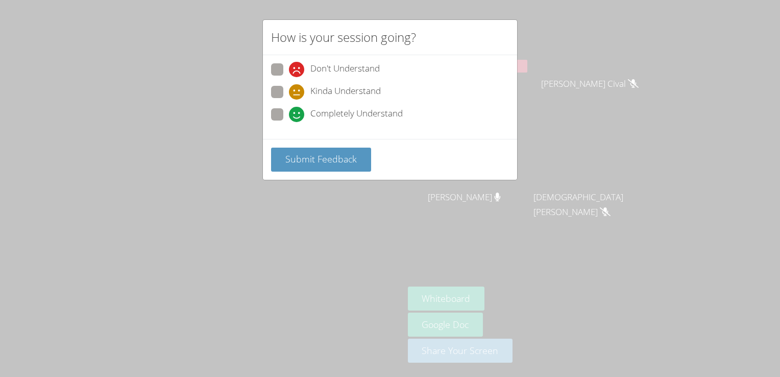 The image size is (780, 377). What do you see at coordinates (321, 159) in the screenshot?
I see `span: Submit Feedback` at bounding box center [321, 159].